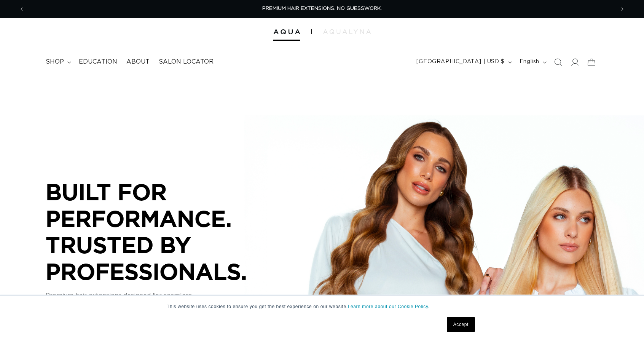 Image resolution: width=644 pixels, height=342 pixels. Describe the element at coordinates (55, 62) in the screenshot. I see `span: shop` at that location.